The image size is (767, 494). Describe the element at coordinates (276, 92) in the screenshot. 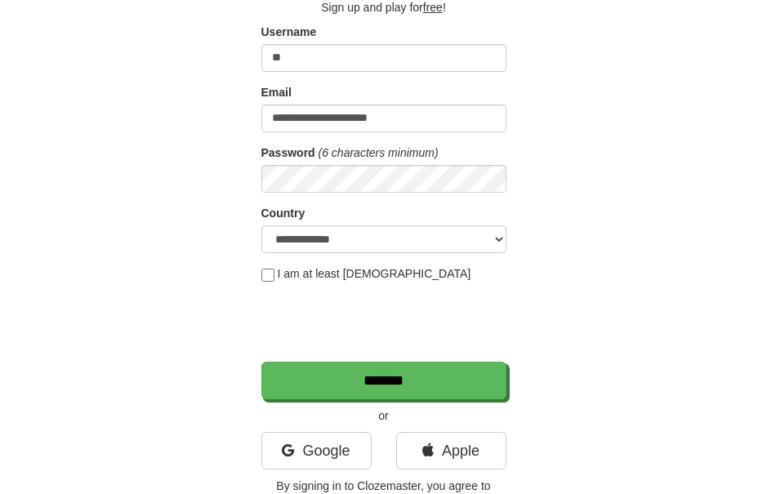

I see `label: Email` at that location.